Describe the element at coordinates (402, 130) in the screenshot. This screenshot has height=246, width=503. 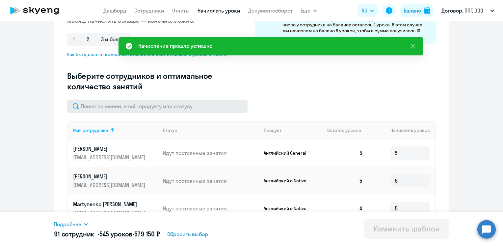
I see `th: Начислить уроков` at that location.